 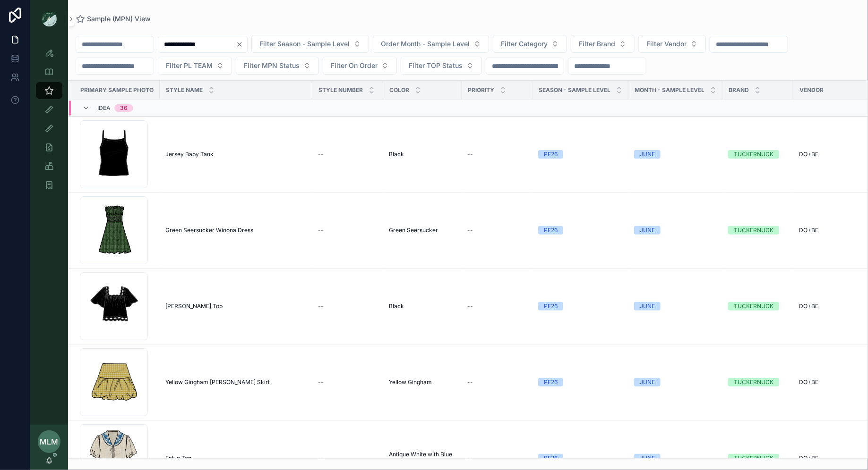 What do you see at coordinates (49, 442) in the screenshot?
I see `span: MLM` at bounding box center [49, 442].